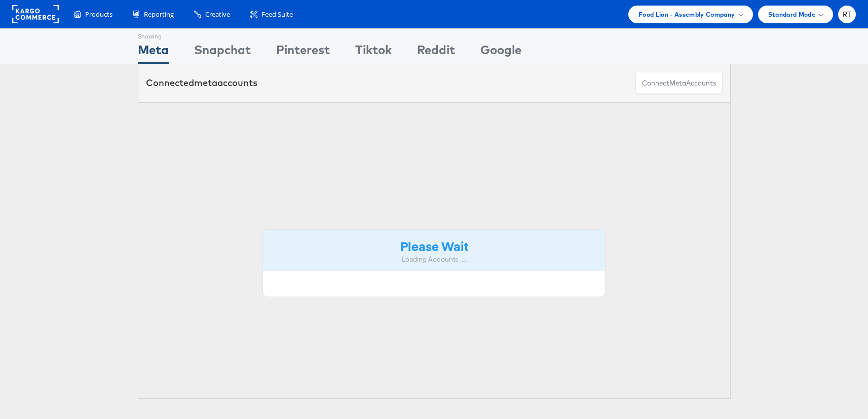  I want to click on div: Google, so click(501, 52).